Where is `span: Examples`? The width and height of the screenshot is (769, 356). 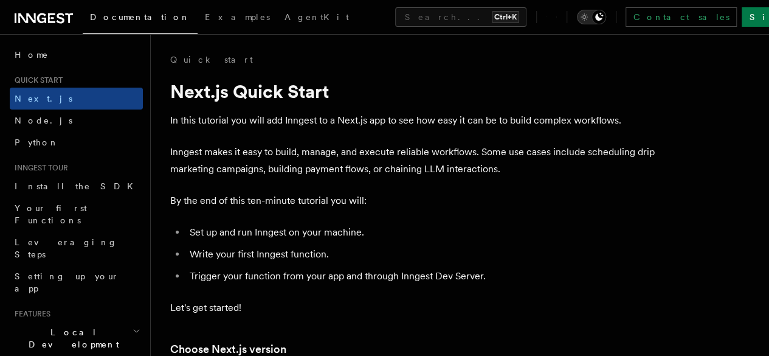 span: Examples is located at coordinates (237, 17).